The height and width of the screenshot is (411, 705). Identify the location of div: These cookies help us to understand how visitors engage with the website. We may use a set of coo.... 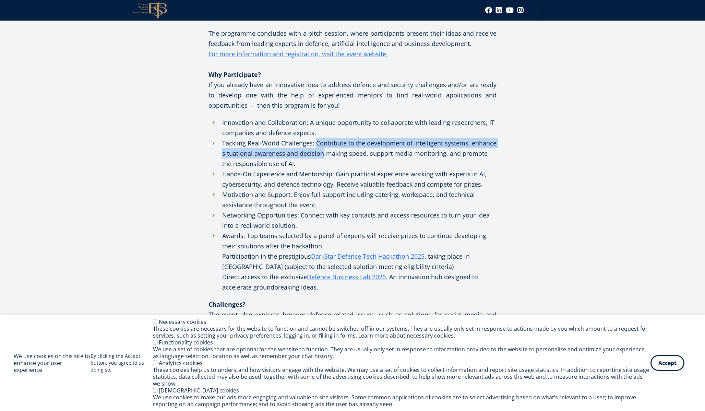
(401, 376).